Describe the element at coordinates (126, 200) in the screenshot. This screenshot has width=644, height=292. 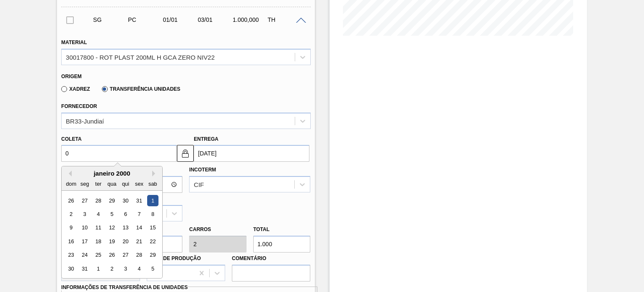
I see `div: Choose quinta-feira, 30 de dezembro de 1999` at that location.